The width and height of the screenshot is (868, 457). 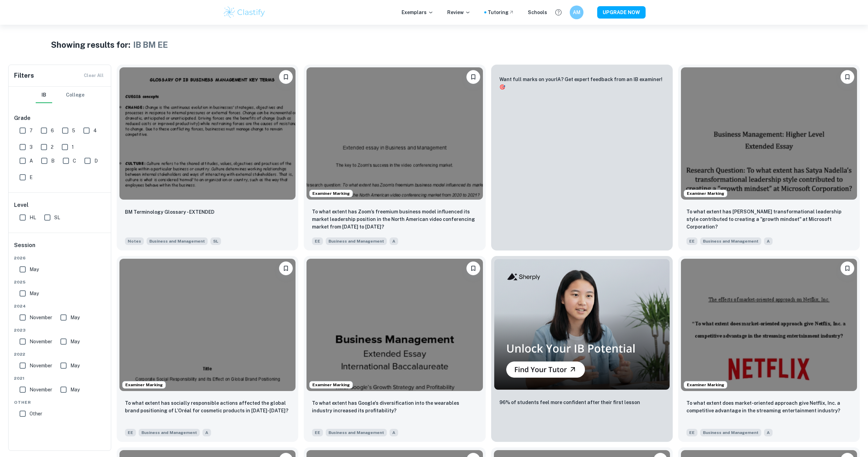 I want to click on a: Want full marks on yourIA? Get expert feedback from an IB examiner!, so click(x=582, y=158).